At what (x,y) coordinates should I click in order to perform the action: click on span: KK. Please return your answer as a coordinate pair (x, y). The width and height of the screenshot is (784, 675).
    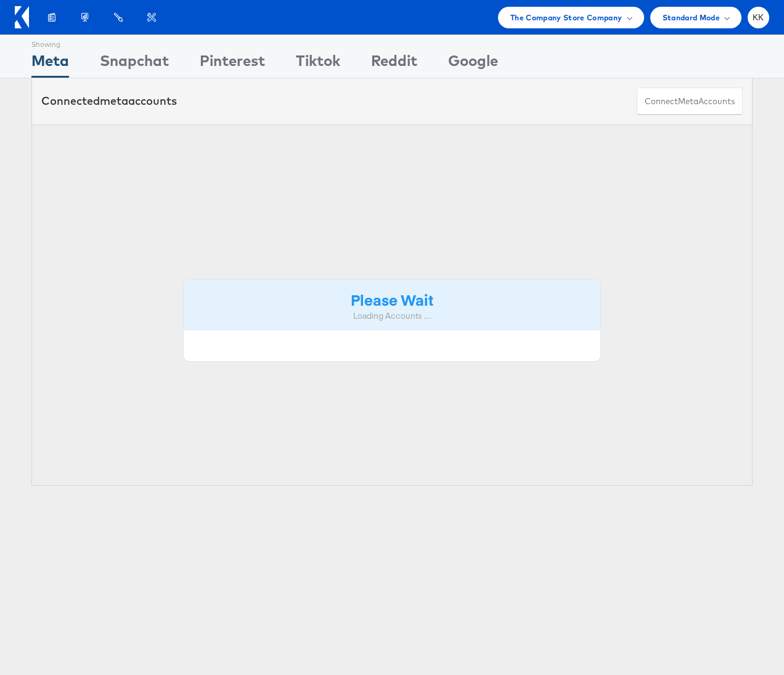
    Looking at the image, I should click on (758, 17).